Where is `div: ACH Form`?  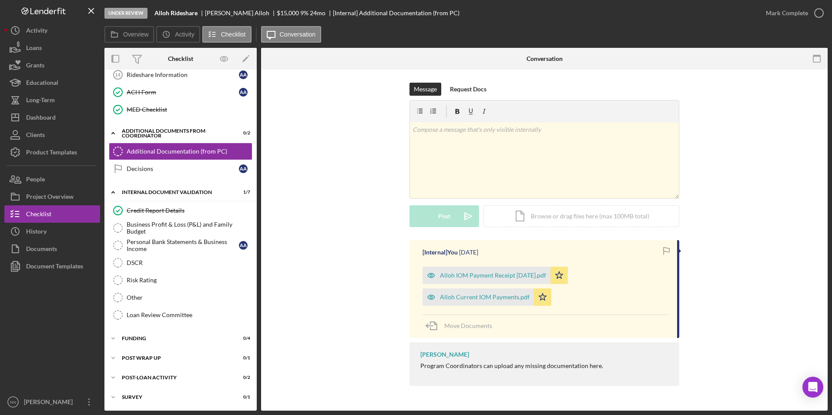 div: ACH Form is located at coordinates (183, 92).